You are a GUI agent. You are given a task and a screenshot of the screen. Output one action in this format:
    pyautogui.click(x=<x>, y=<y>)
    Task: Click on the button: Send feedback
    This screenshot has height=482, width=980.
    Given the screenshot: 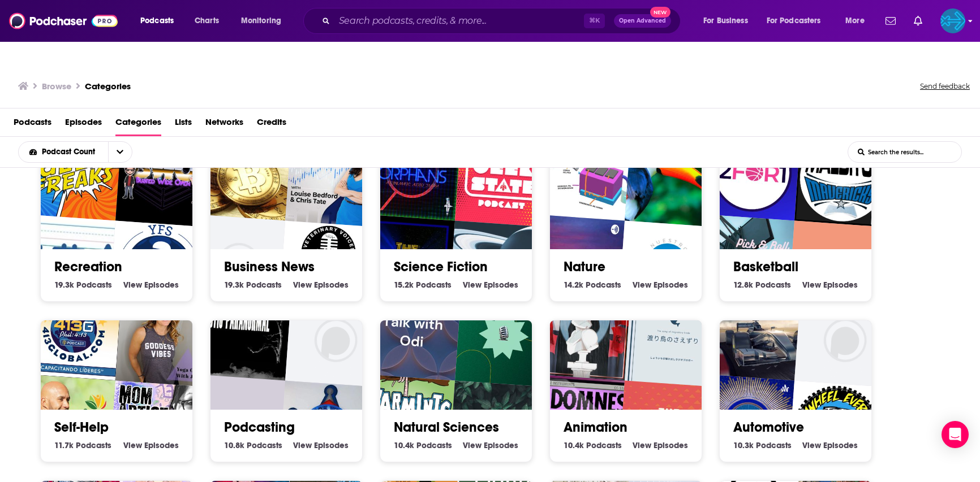 What is the action you would take?
    pyautogui.click(x=945, y=86)
    